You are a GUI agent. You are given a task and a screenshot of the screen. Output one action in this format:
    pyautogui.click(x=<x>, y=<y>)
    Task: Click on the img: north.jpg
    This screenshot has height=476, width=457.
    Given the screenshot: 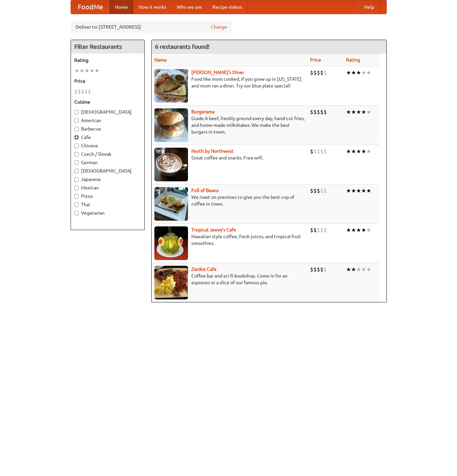 What is the action you would take?
    pyautogui.click(x=171, y=165)
    